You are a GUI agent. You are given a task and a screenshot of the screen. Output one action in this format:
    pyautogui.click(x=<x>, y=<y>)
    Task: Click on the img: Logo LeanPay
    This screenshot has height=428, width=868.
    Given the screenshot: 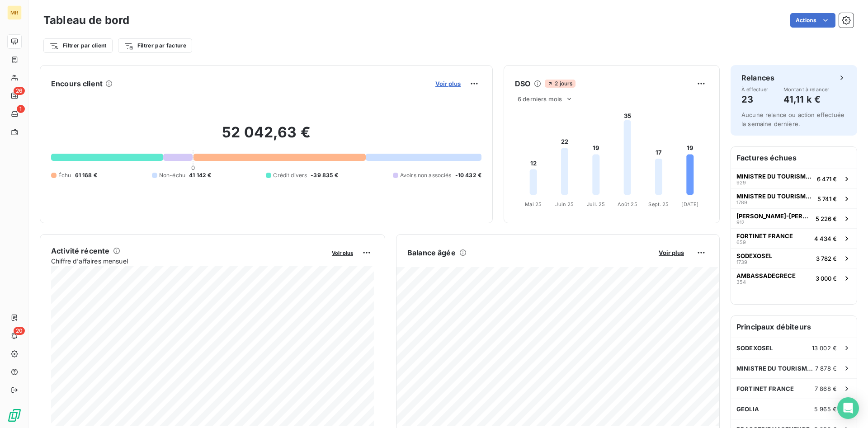 What is the action you would take?
    pyautogui.click(x=14, y=416)
    